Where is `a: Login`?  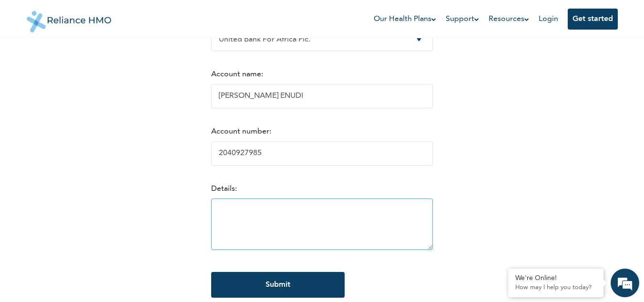 a: Login is located at coordinates (549, 19).